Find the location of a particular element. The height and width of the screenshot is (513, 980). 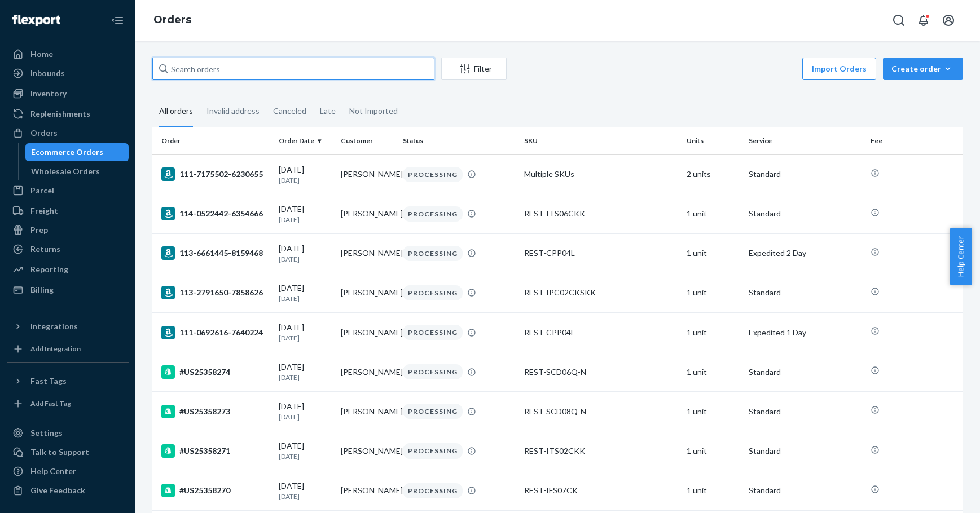

div: REST-ITS06CKK is located at coordinates (600, 214).